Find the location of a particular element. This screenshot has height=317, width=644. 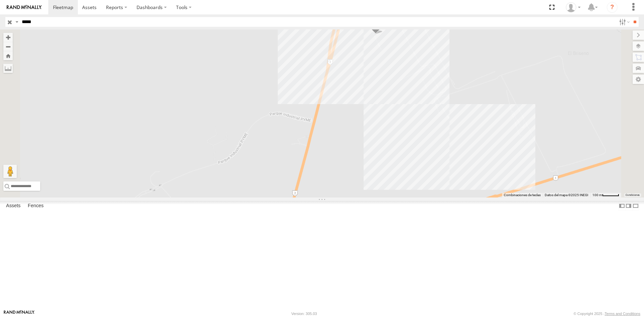

label: Map Settings is located at coordinates (638, 79).